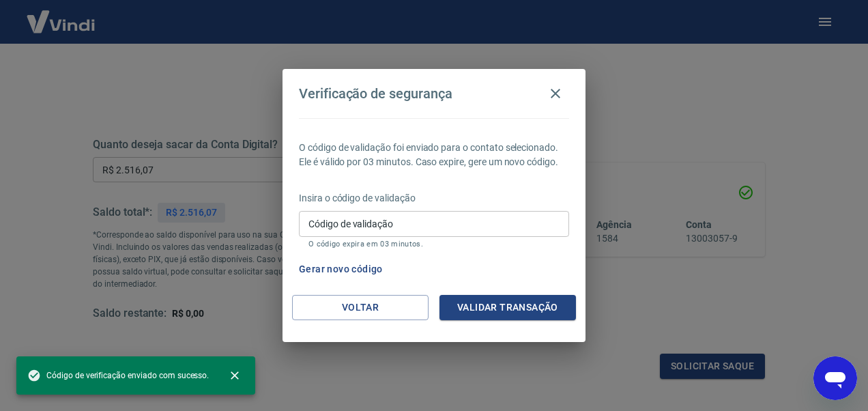  What do you see at coordinates (434, 154) in the screenshot?
I see `p: O código de validação foi enviado para o contato selecionado. Ele é válido por 03 minutos. Caso e...` at bounding box center [434, 154].